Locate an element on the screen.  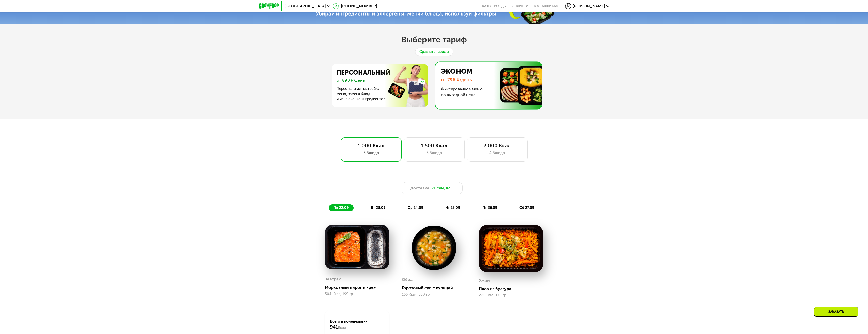
div: поставщикам is located at coordinates (545, 6).